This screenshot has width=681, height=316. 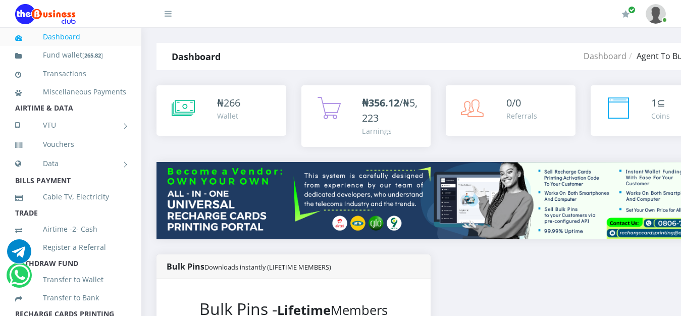 I want to click on b: ₦356.12, so click(x=380, y=102).